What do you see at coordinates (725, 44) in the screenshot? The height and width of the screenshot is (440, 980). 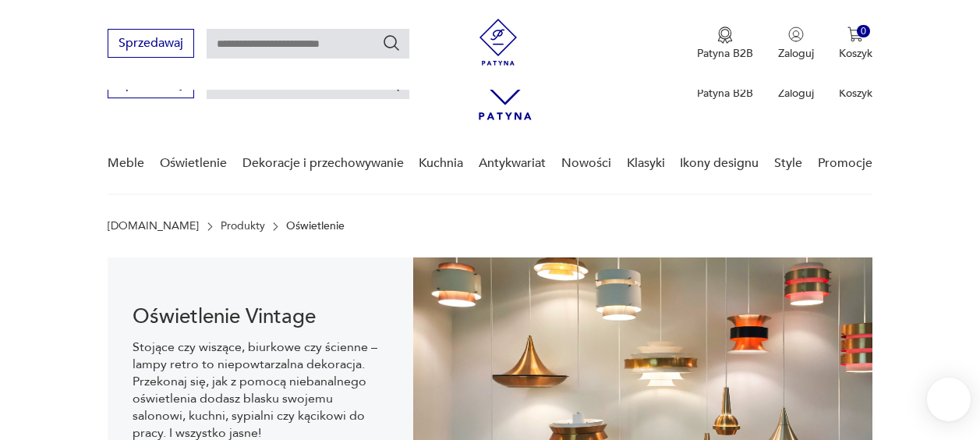 I see `button: Patyna B2B` at bounding box center [725, 44].